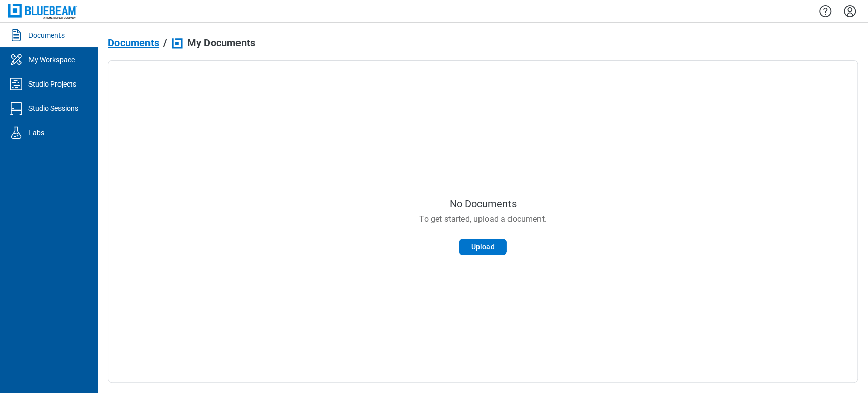 The image size is (868, 393). I want to click on div: Documents, so click(46, 35).